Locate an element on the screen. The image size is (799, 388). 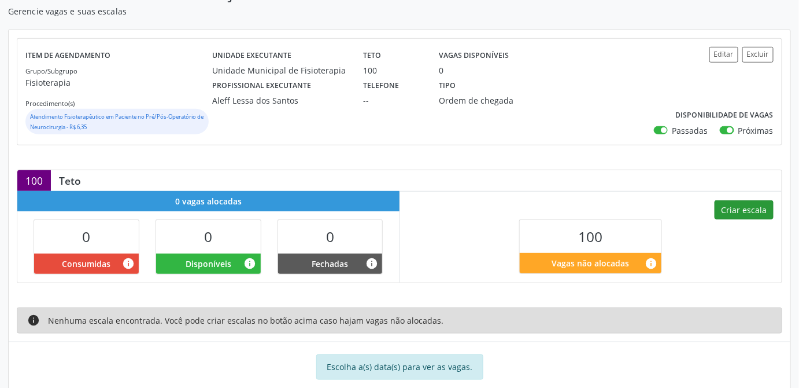
p: Gerencie vagas e suas escalas is located at coordinates (282, 11).